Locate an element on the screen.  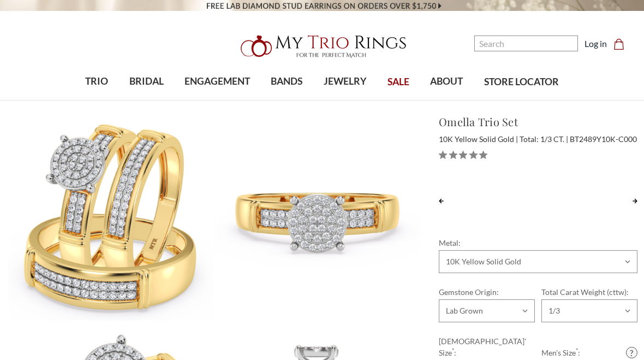
label: Total Carat Weight (cttw): is located at coordinates (589, 291).